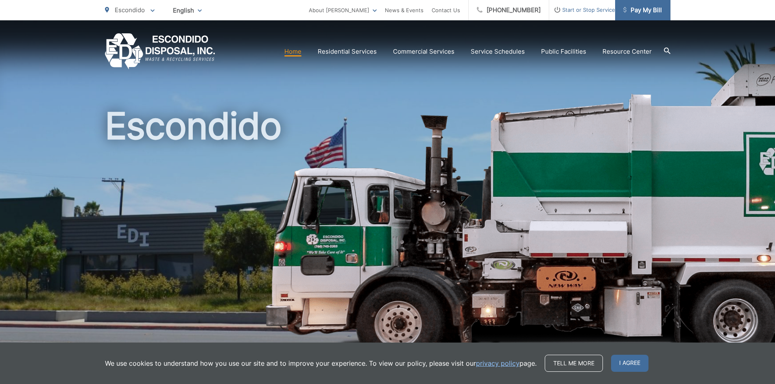 The image size is (775, 384). I want to click on a: Contact Us, so click(446, 10).